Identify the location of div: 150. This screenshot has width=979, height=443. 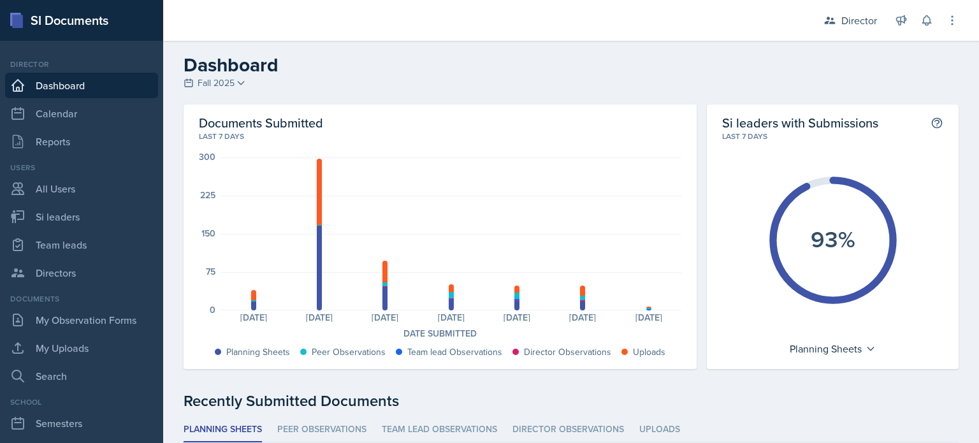
(208, 233).